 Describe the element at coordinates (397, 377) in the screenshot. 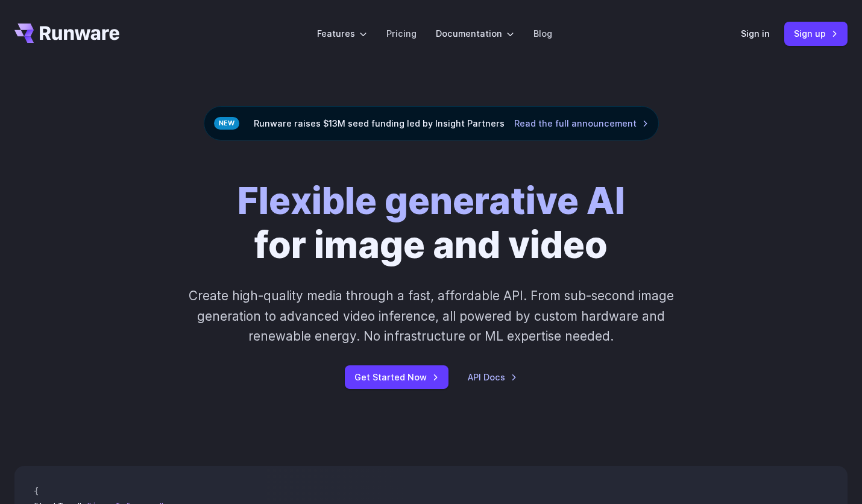

I see `a: Get Started Now` at that location.